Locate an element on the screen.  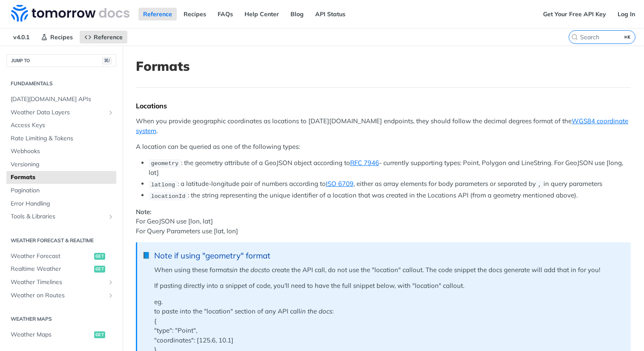
svg: Search is located at coordinates (574, 37).